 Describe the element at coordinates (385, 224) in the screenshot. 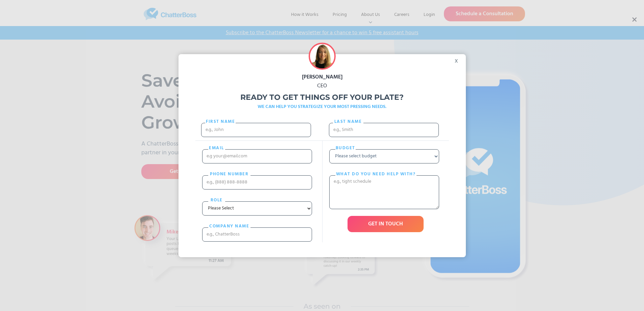

I see `input: GET IN TOUCH` at that location.